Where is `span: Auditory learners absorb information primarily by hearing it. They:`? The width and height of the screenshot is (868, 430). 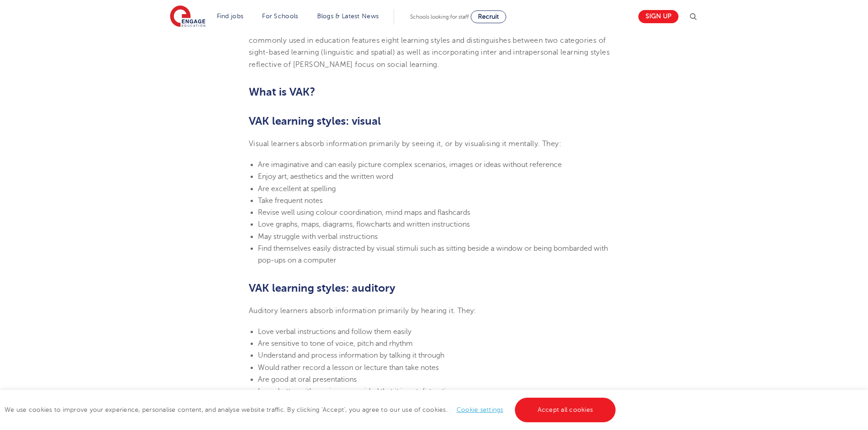
span: Auditory learners absorb information primarily by hearing it. They: is located at coordinates (363, 311).